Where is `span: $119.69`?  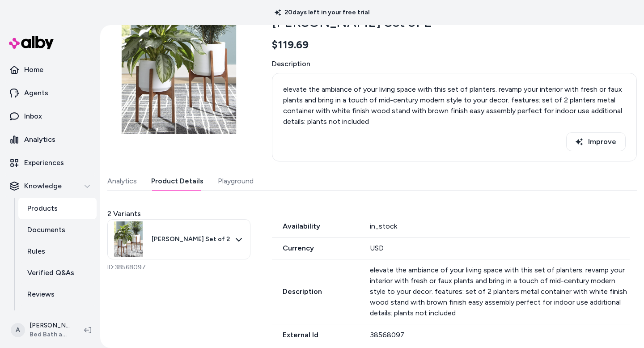 span: $119.69 is located at coordinates (291, 45).